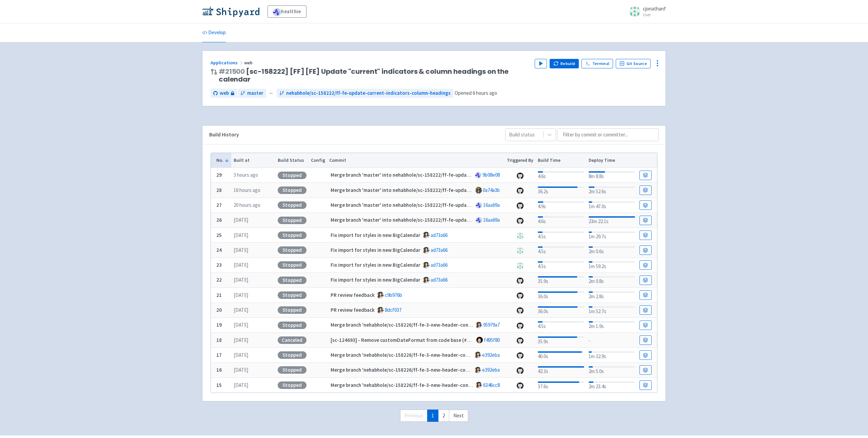  What do you see at coordinates (393, 295) in the screenshot?
I see `a: c9b976b` at bounding box center [393, 295].